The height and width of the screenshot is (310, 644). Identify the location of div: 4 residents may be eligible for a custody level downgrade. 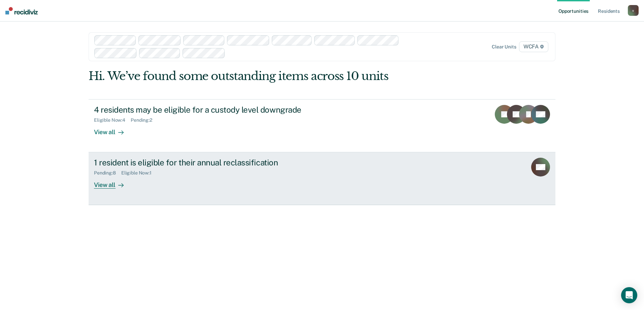
(212, 110).